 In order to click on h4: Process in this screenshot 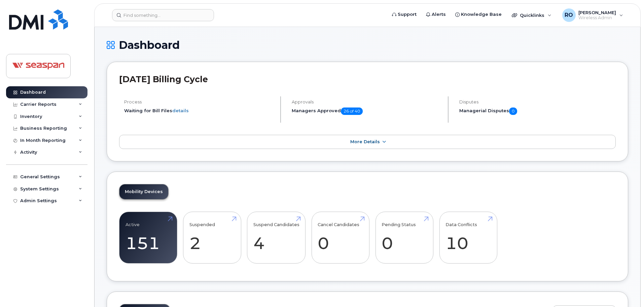, I will do `click(199, 102)`.